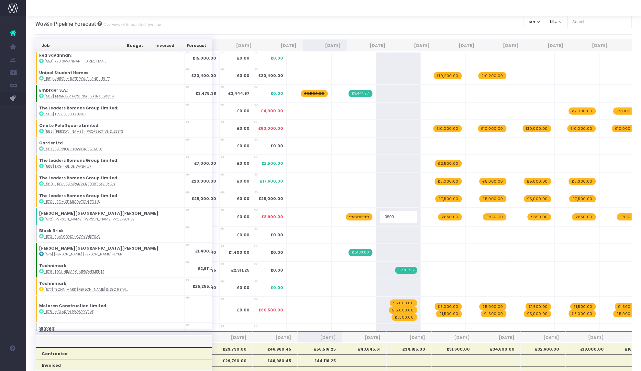  I want to click on th: Oct 25: activate to sort column ascending, so click(369, 46).